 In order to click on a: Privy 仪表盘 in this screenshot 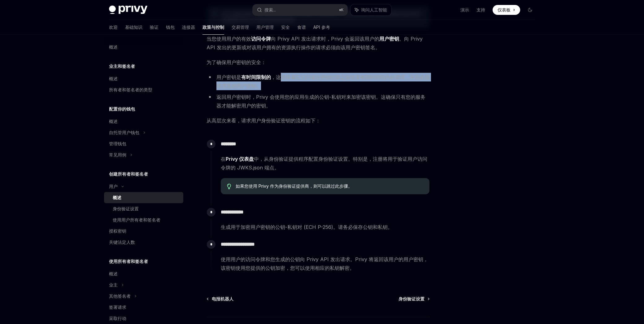, I will do `click(240, 158)`.